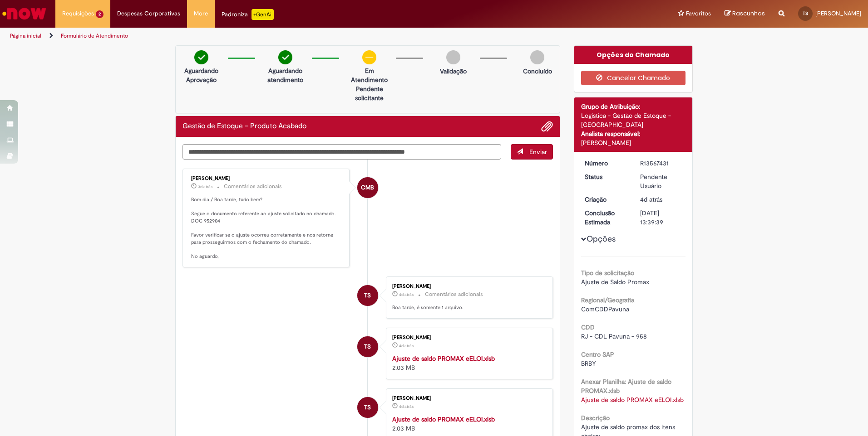 The image size is (868, 436). What do you see at coordinates (24, 14) in the screenshot?
I see `img: ServiceNow` at bounding box center [24, 14].